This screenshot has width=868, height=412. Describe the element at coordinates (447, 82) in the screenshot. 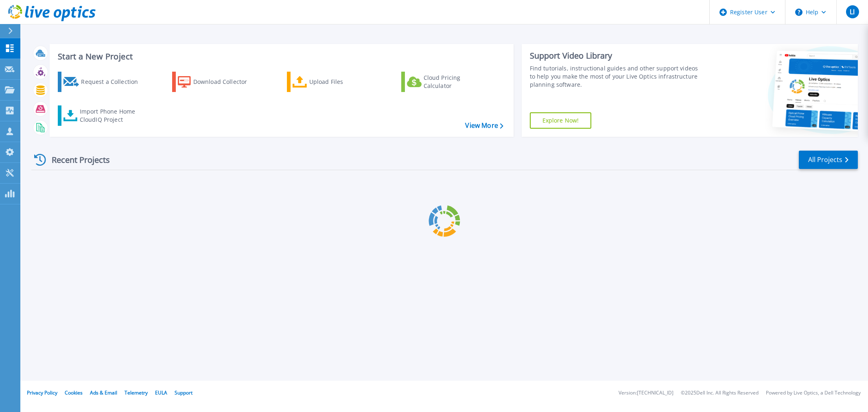

I see `a: Cloud Pricing Calculator` at that location.